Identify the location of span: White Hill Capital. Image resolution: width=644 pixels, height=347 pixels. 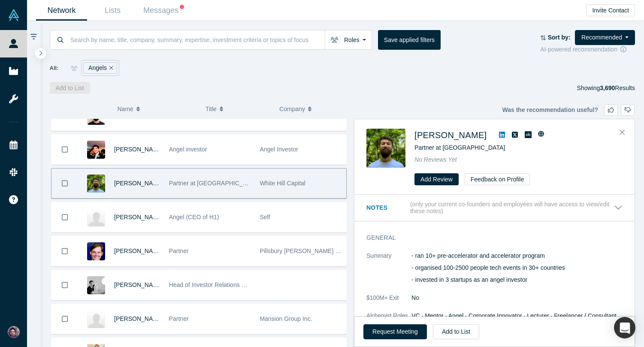
(282, 183).